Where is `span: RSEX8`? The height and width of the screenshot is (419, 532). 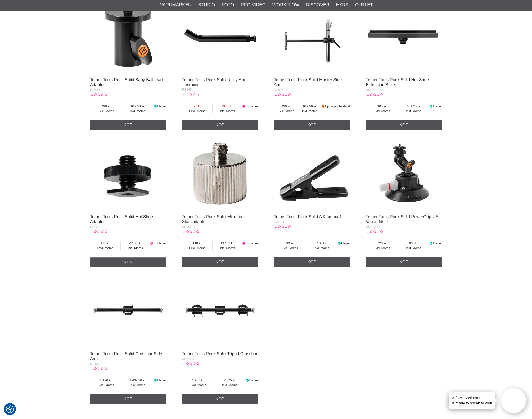
span: RSEX8 is located at coordinates (371, 90).